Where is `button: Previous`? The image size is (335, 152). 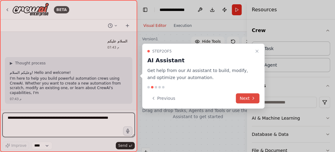
button: Previous is located at coordinates (163, 98).